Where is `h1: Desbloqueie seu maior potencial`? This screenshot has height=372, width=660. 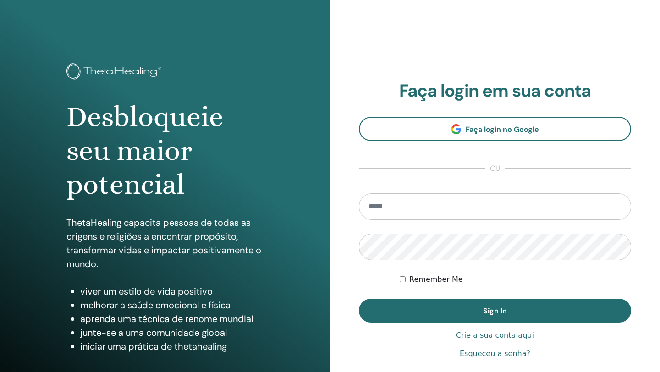 h1: Desbloqueie seu maior potencial is located at coordinates (165, 151).